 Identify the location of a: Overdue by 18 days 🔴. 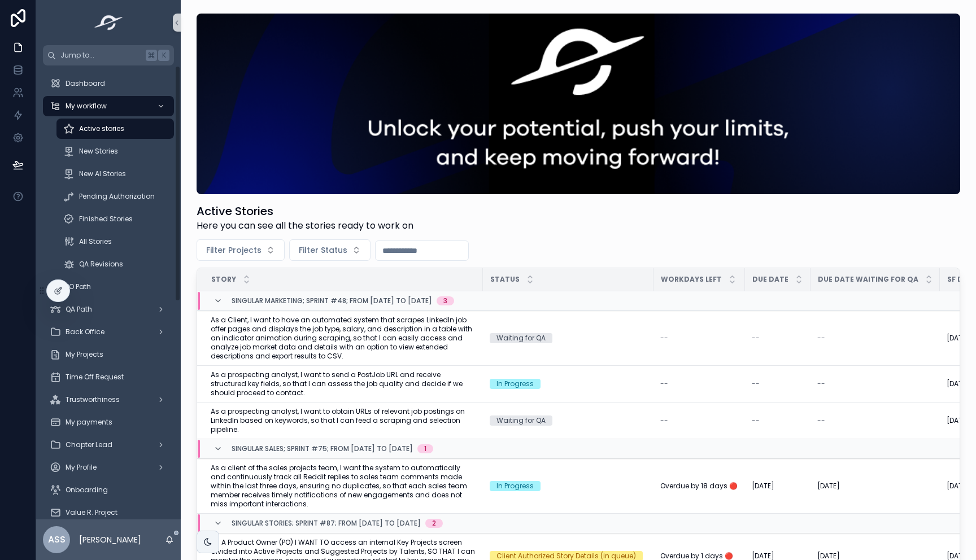
(699, 486).